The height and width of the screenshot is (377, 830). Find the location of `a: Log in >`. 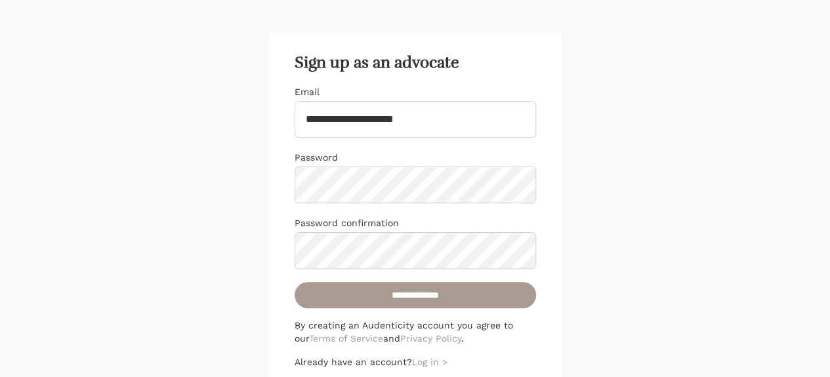

a: Log in > is located at coordinates (430, 362).